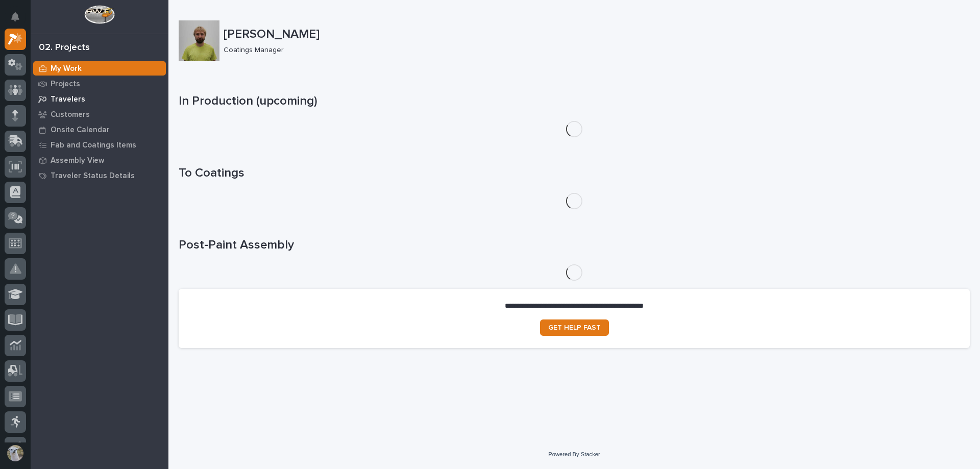  I want to click on div: Notifications, so click(19, 21).